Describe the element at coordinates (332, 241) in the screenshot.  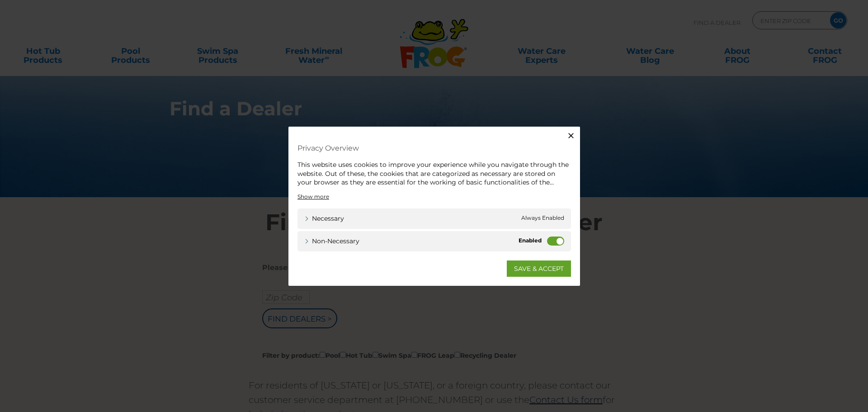
I see `a: Non-necessary` at that location.